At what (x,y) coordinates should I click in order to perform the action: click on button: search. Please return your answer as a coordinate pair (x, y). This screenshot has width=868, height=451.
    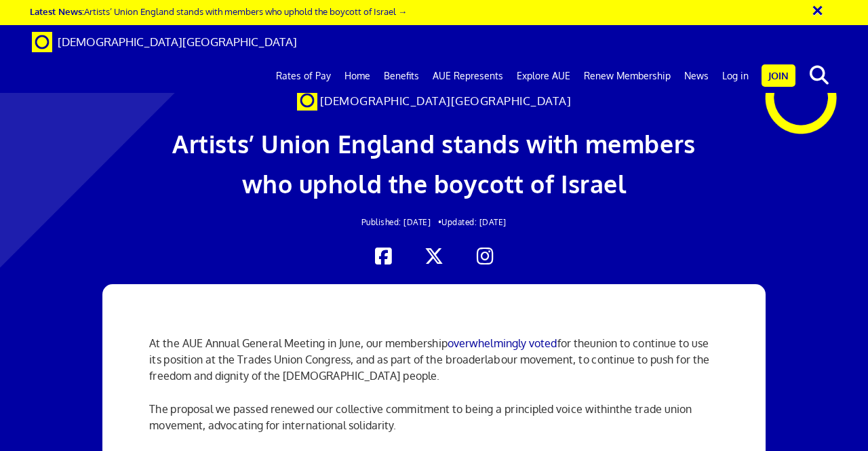
    Looking at the image, I should click on (818, 75).